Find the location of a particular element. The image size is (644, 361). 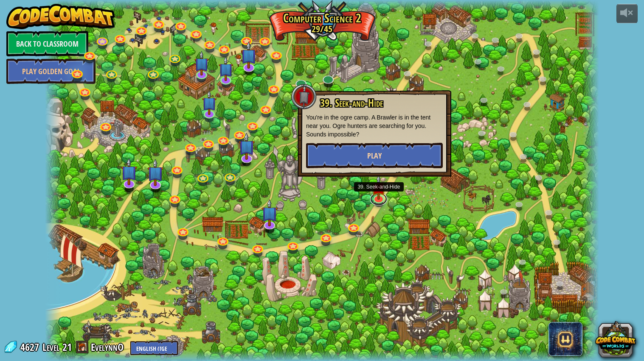

button: Adjust volume is located at coordinates (627, 13).